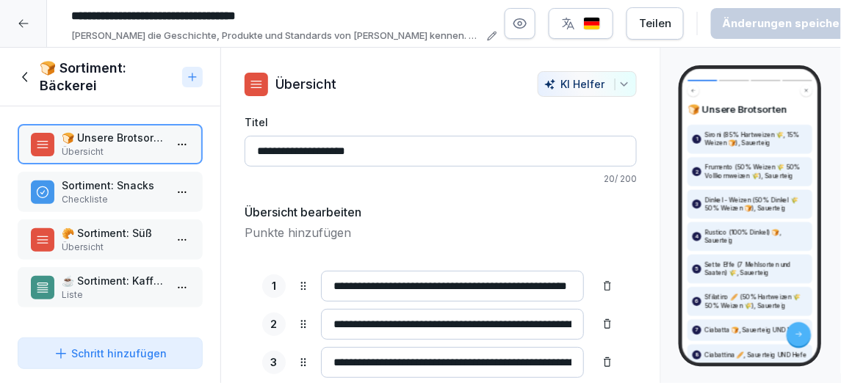  Describe the element at coordinates (756, 269) in the screenshot. I see `p: Sette Effe (7 Mehlsorten und Saaten) 🌾, Sauerteig` at that location.